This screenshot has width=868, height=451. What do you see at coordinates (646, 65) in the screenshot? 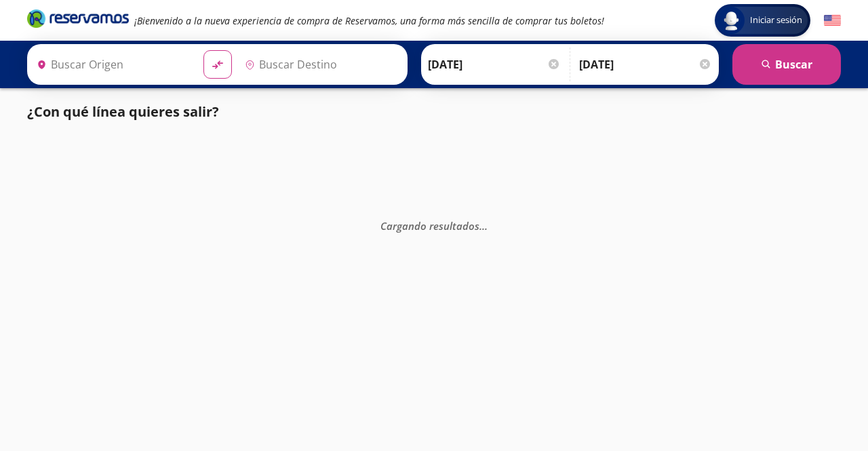
I see `input: Opcional` at bounding box center [646, 65].